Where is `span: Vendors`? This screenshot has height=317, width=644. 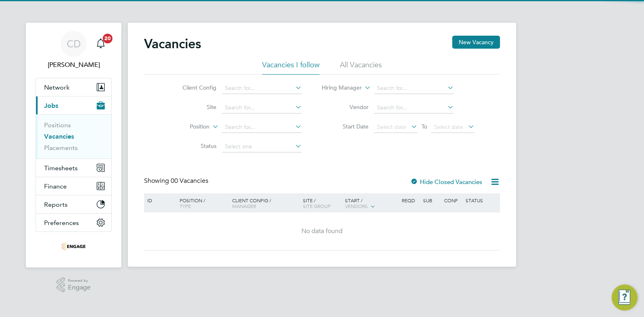
span: Vendors is located at coordinates (356, 206).